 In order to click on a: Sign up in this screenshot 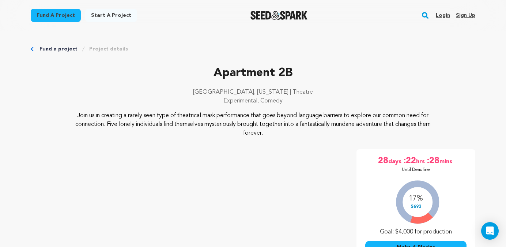, I will do `click(465, 15)`.